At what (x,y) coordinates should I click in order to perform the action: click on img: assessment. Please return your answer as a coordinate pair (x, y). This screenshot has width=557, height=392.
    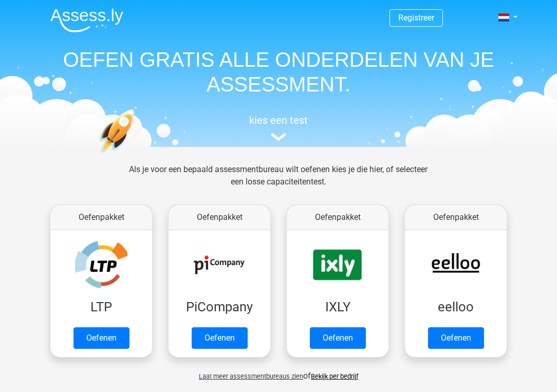
    Looking at the image, I should click on (278, 137).